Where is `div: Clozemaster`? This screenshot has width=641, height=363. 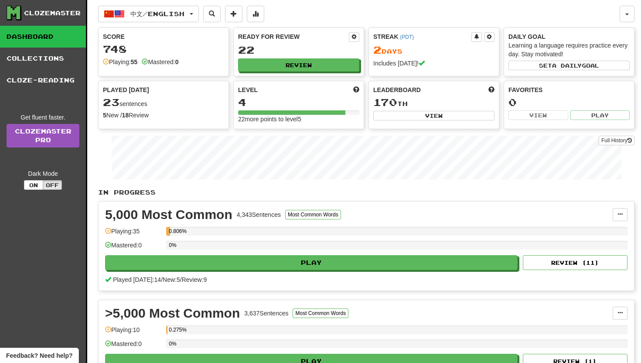
div: Clozemaster is located at coordinates (52, 13).